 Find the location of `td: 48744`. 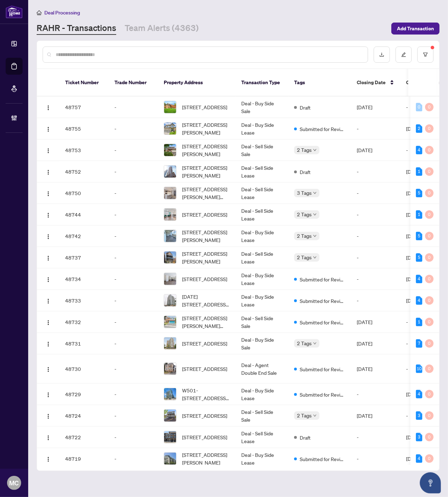

td: 48744 is located at coordinates (84, 214).